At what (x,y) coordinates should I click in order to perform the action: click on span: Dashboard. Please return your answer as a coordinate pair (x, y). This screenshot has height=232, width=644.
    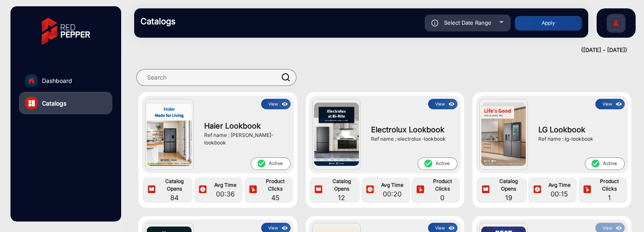
    Looking at the image, I should click on (57, 81).